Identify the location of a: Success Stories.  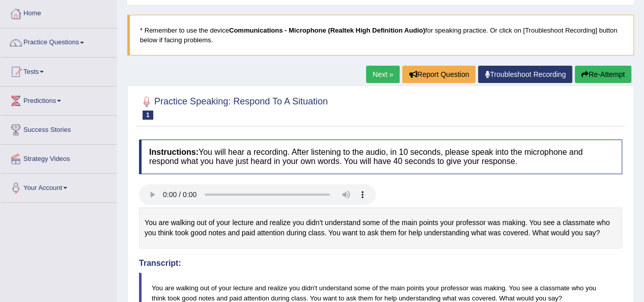
(58, 128).